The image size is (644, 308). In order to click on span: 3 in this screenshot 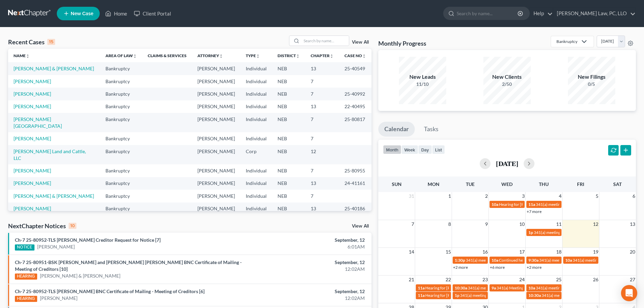, I will do `click(523, 196)`.